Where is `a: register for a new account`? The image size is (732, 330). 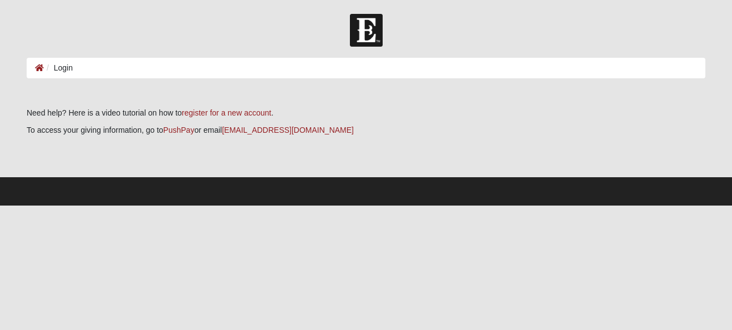 a: register for a new account is located at coordinates (226, 113).